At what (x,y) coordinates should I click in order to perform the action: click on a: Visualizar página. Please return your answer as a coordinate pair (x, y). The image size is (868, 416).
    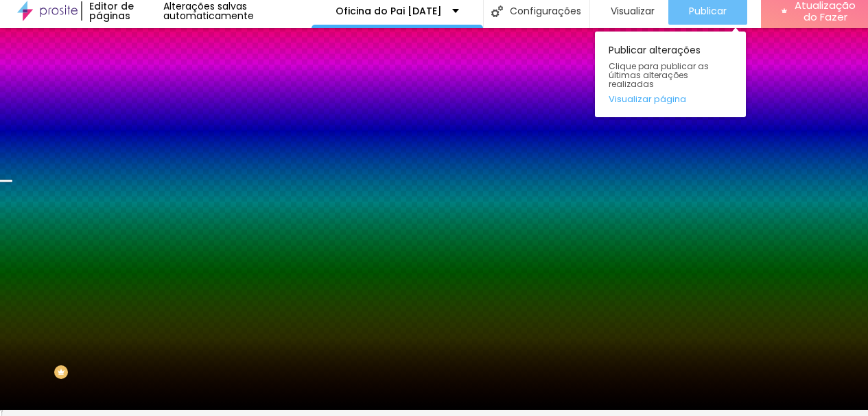
    Looking at the image, I should click on (671, 99).